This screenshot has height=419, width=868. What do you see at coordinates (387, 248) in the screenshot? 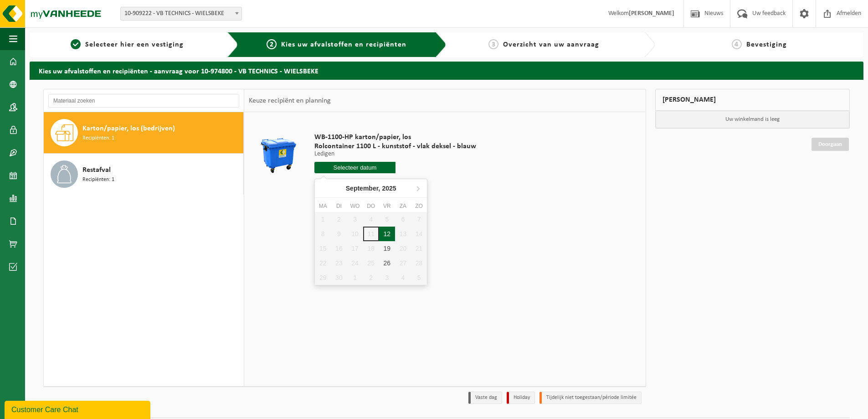
I see `div: 19` at bounding box center [387, 248].